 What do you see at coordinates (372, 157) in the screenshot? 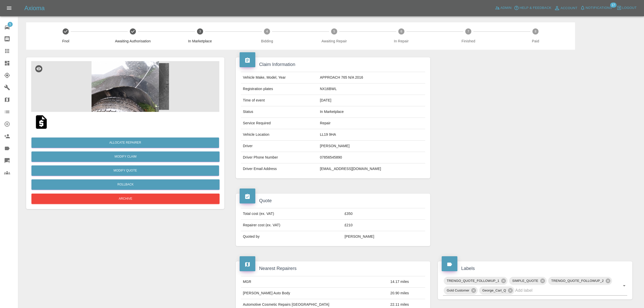
I see `td: 07856545890` at bounding box center [372, 157].